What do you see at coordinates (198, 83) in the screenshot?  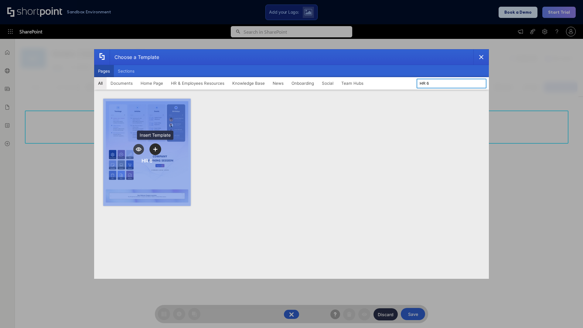 I see `button: HR & Employees Resources` at bounding box center [198, 83].